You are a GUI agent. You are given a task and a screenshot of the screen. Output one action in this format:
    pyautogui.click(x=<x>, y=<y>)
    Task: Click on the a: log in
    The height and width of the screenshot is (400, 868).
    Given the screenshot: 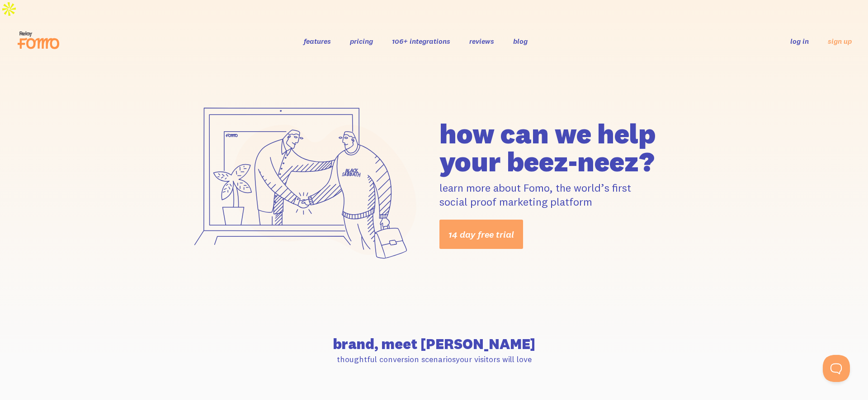 What is the action you would take?
    pyautogui.click(x=799, y=41)
    